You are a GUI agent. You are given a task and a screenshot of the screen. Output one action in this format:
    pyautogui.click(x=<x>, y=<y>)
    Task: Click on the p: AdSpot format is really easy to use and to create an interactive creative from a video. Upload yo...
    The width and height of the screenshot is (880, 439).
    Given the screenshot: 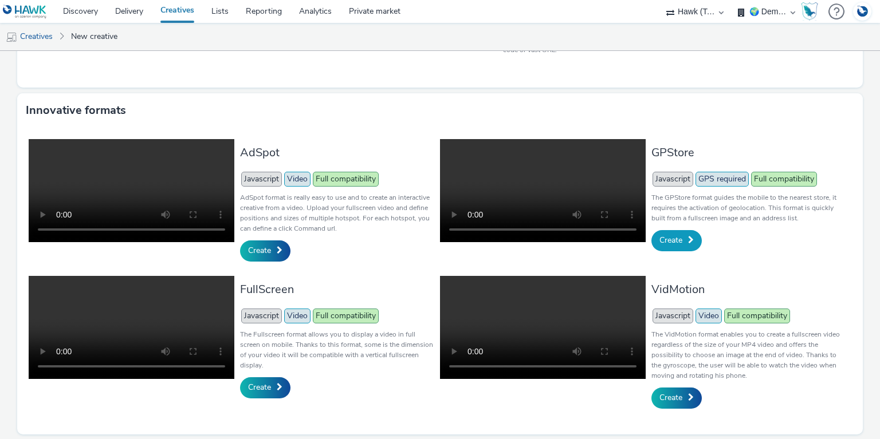 What is the action you would take?
    pyautogui.click(x=337, y=213)
    